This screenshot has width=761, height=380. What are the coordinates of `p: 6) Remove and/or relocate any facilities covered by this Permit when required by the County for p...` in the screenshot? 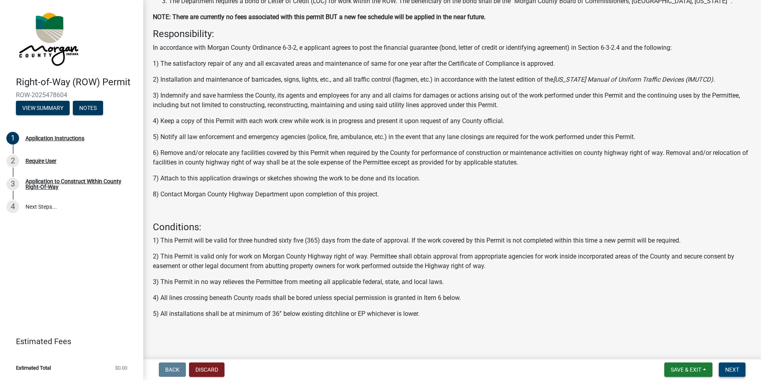 It's located at (452, 158).